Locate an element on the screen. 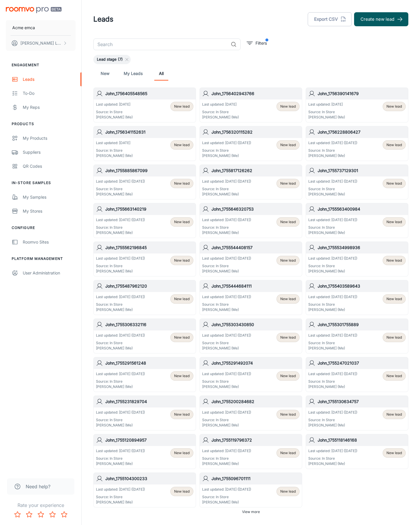 This screenshot has height=525, width=420. h6: John_1755487962120 is located at coordinates (149, 286).